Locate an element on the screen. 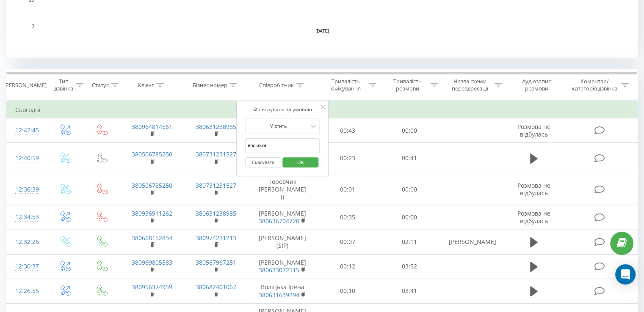  a: 380964814561 is located at coordinates (152, 127).